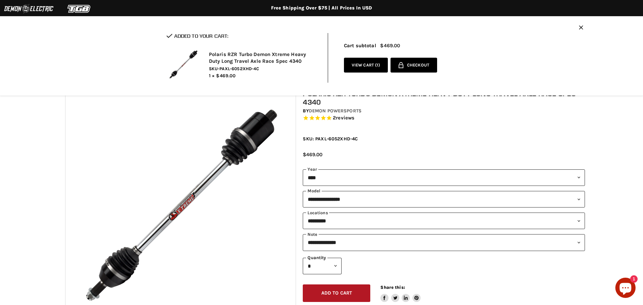 The width and height of the screenshot is (643, 305). I want to click on h2: Polaris RZR Turbo Demon Xtreme Heavy Duty Long Travel Axle Race Spec 4340, so click(263, 58).